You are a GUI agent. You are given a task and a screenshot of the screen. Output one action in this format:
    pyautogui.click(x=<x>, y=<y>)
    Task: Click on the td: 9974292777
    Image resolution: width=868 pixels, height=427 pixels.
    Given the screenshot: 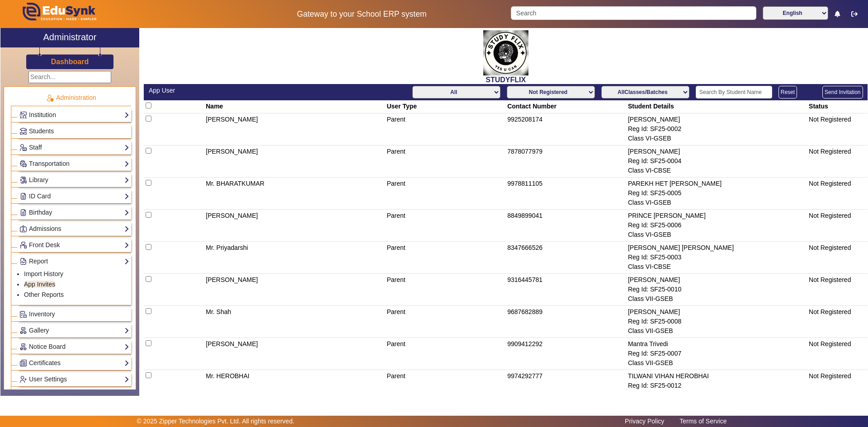 What is the action you would take?
    pyautogui.click(x=566, y=386)
    